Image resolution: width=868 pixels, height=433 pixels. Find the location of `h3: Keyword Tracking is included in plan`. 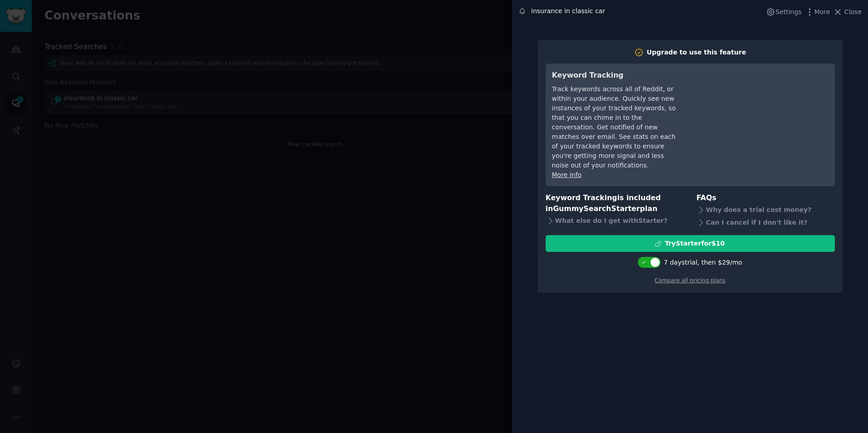

h3: Keyword Tracking is included in plan is located at coordinates (615, 203).